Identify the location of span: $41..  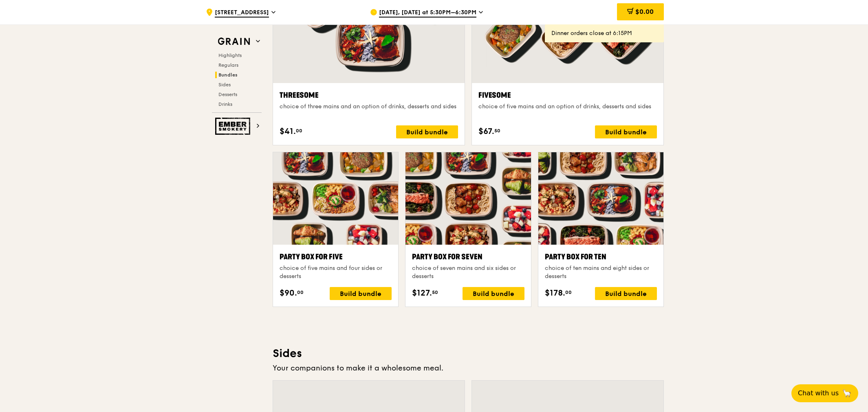
(288, 132).